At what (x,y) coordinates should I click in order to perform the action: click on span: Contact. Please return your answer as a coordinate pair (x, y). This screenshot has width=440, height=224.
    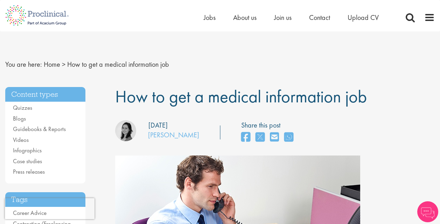
    Looking at the image, I should click on (319, 17).